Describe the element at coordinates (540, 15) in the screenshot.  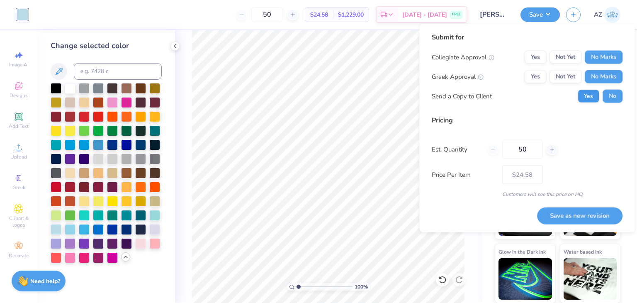
I see `button: Save` at that location.